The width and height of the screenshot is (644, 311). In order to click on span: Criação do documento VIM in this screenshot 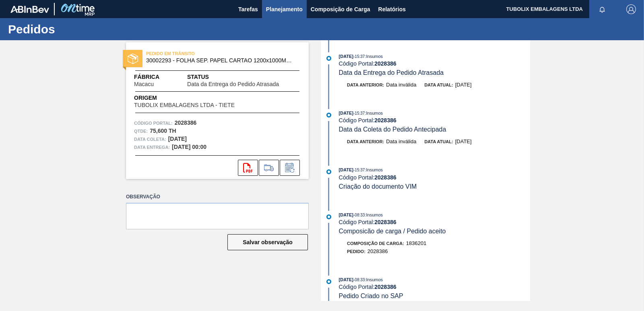, I will do `click(378, 186)`.